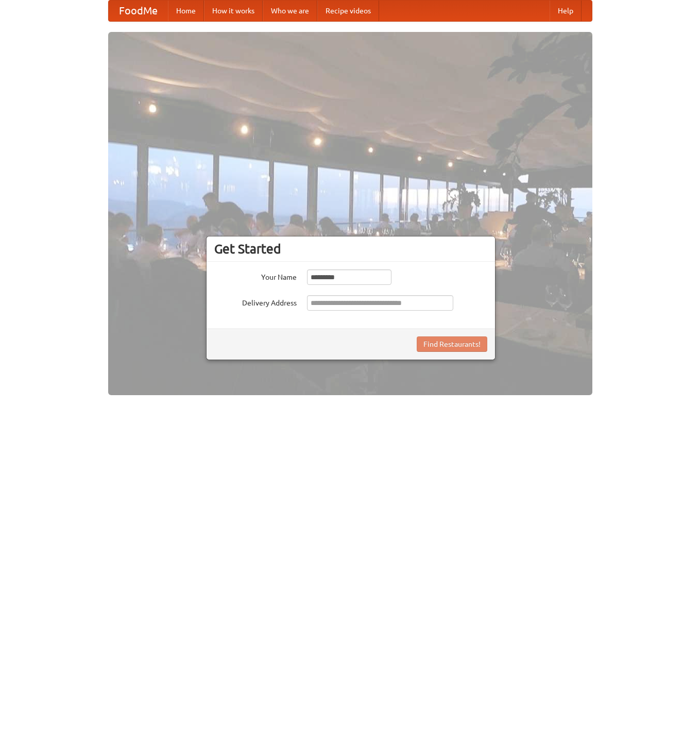  Describe the element at coordinates (233, 11) in the screenshot. I see `a: How it works` at that location.